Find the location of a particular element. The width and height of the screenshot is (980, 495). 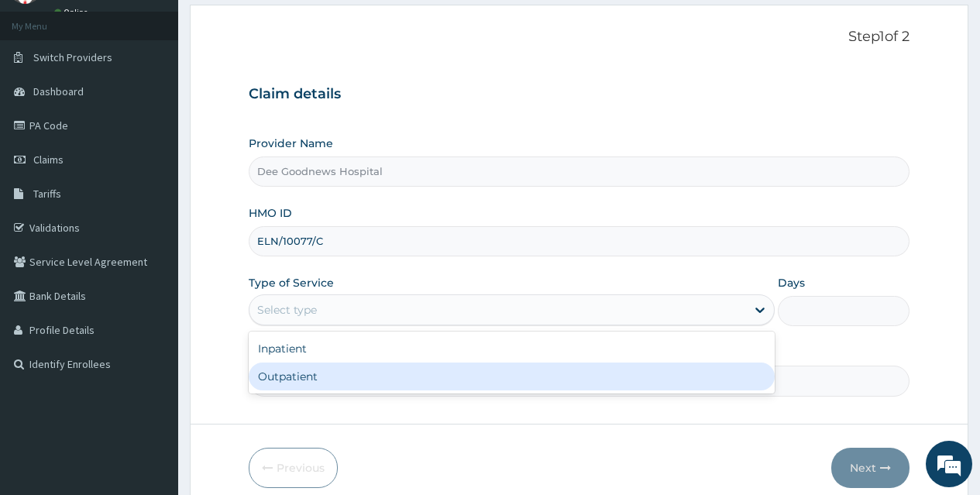

div: Select type is located at coordinates (286, 309).